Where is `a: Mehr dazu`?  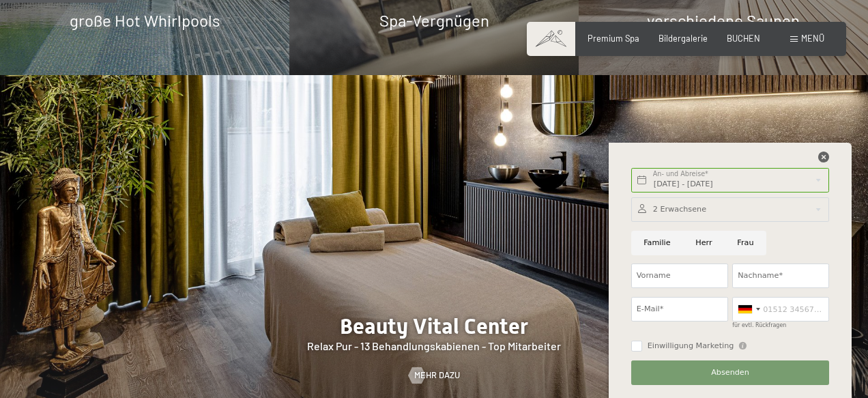
a: Mehr dazu is located at coordinates (434, 376).